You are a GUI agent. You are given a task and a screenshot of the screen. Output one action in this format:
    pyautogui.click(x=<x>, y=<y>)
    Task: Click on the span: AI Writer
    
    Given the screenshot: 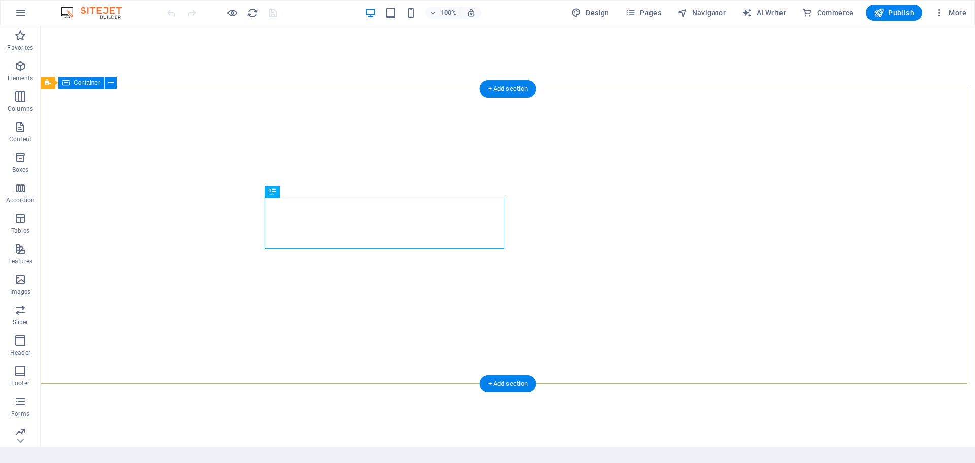 What is the action you would take?
    pyautogui.click(x=764, y=13)
    